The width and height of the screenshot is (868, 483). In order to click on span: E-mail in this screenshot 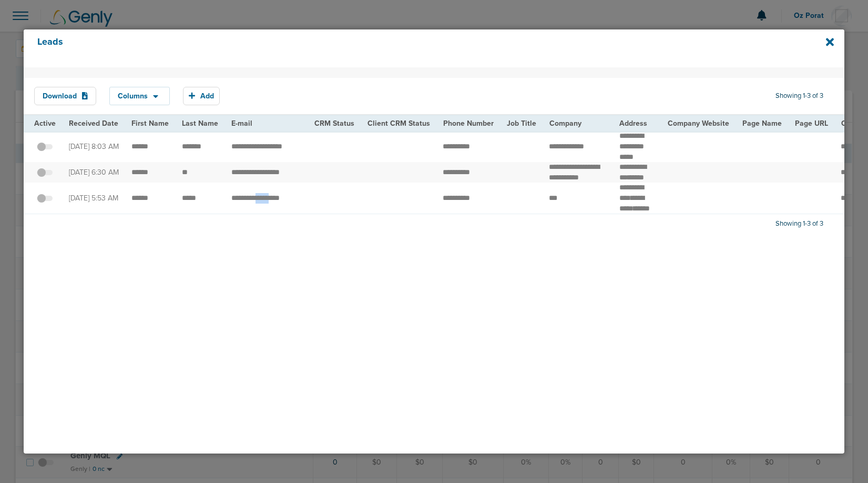, I will do `click(242, 123)`.